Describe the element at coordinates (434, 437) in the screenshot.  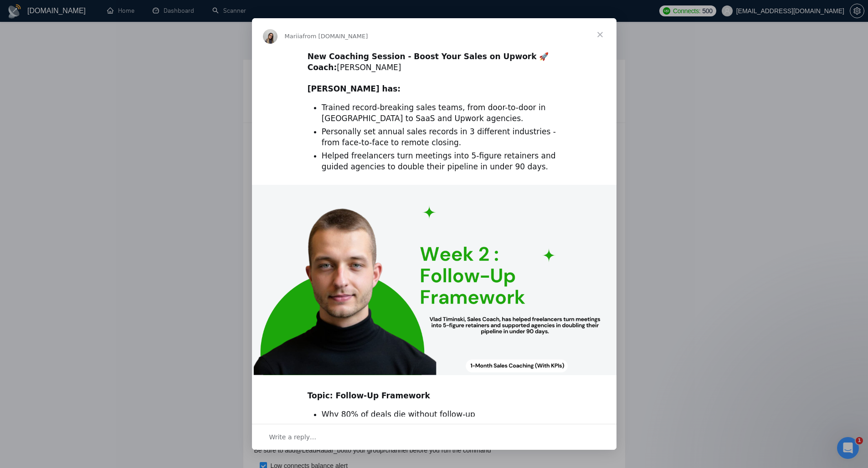
I see `div: Open conversation and reply` at that location.